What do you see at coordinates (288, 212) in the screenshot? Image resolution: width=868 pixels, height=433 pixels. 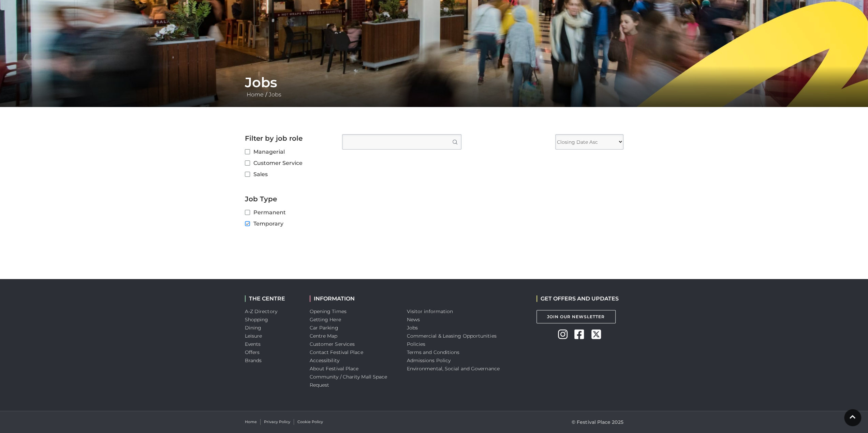 I see `label: Permanent` at bounding box center [288, 212].